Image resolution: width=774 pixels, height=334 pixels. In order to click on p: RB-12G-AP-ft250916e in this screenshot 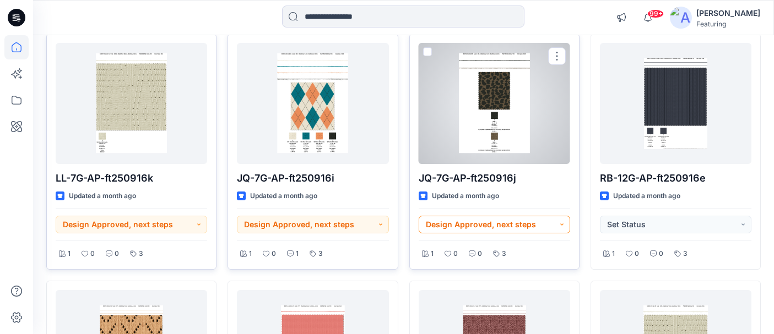, I will do `click(676, 179)`.